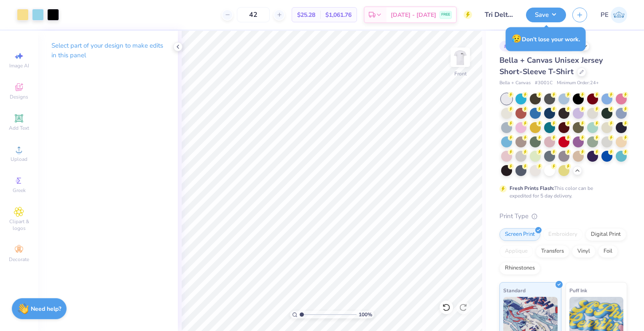  Describe the element at coordinates (561, 192) in the screenshot. I see `div: This color can be expedited for 5 day delivery.` at that location.